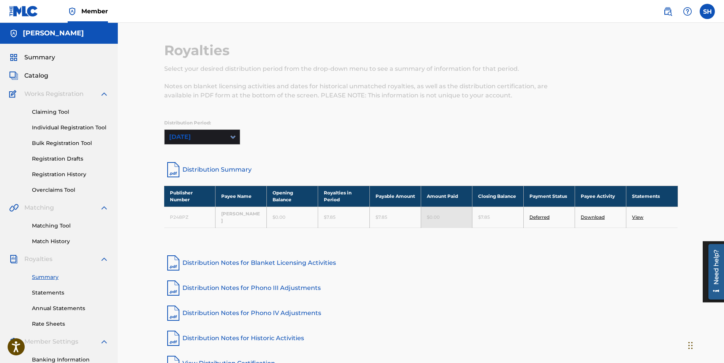 This screenshot has width=724, height=363. What do you see at coordinates (688, 11) in the screenshot?
I see `img: help` at bounding box center [688, 11].